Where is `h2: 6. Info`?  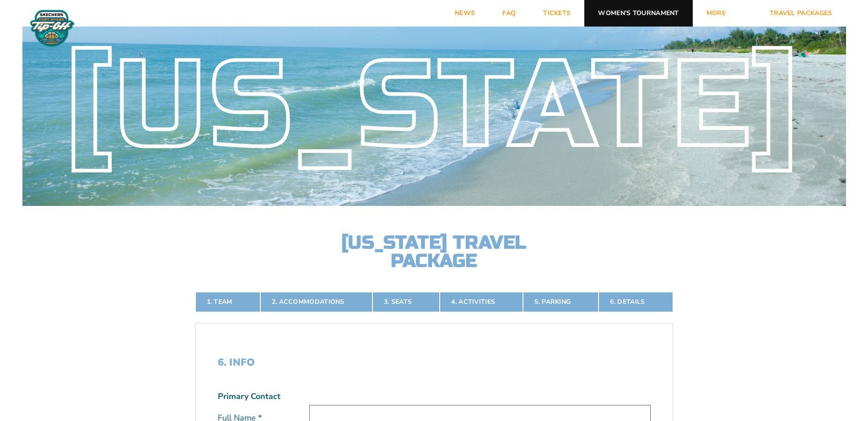 h2: 6. Info is located at coordinates (434, 362).